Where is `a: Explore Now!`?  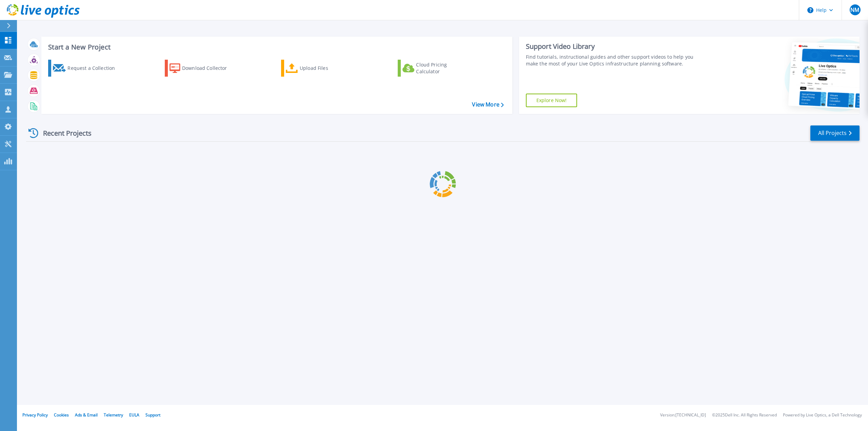 a: Explore Now! is located at coordinates (552, 100).